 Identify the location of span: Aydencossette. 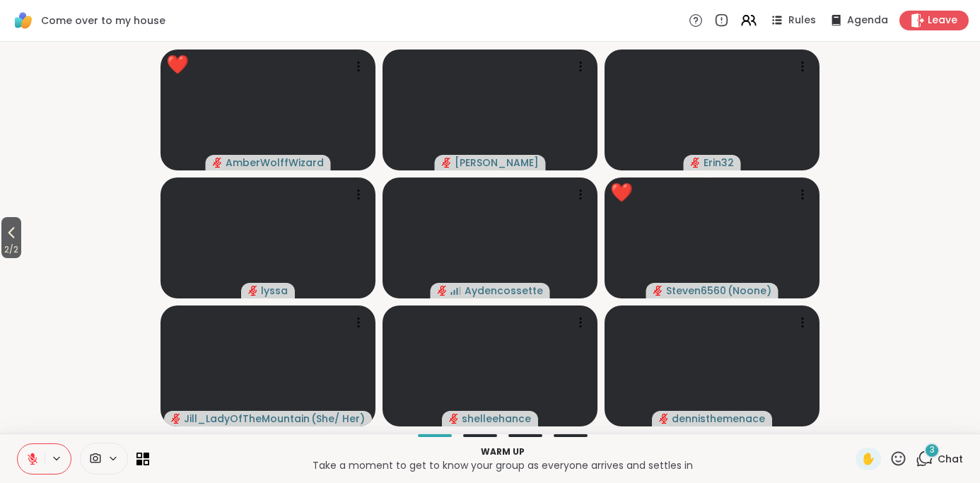
(503, 291).